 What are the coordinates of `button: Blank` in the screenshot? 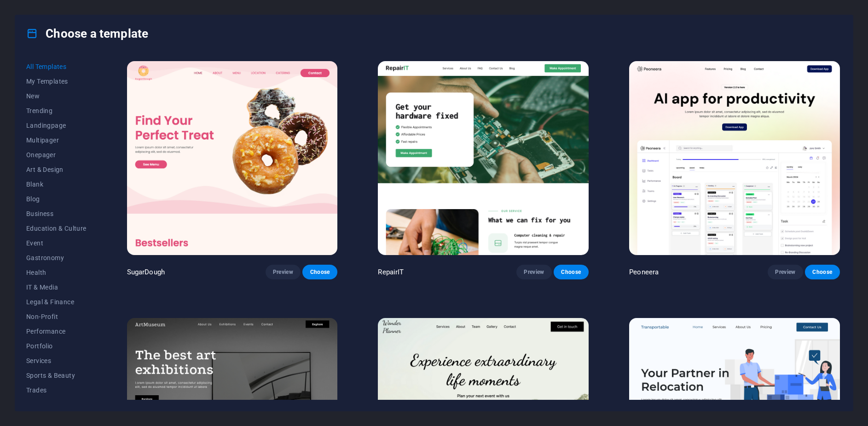 It's located at (56, 184).